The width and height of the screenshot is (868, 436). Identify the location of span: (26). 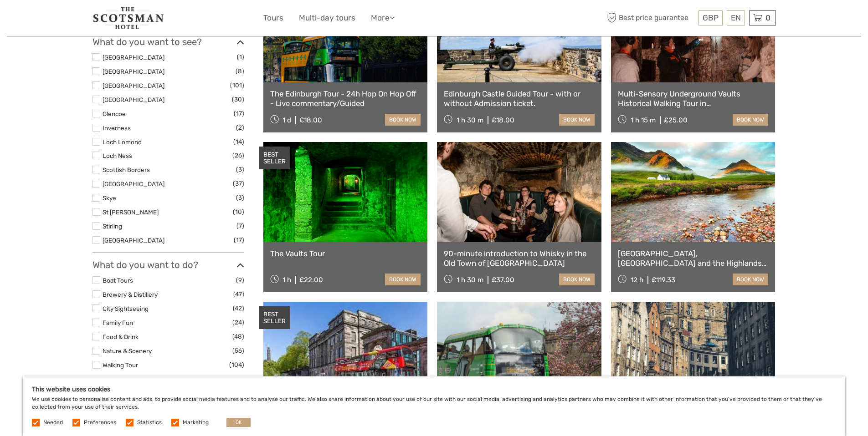
(239, 155).